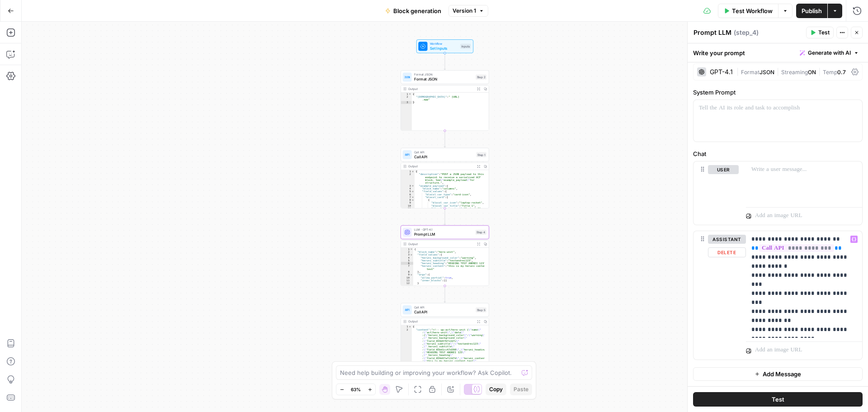 Image resolution: width=868 pixels, height=412 pixels. Describe the element at coordinates (413, 11) in the screenshot. I see `button: Block generation` at that location.